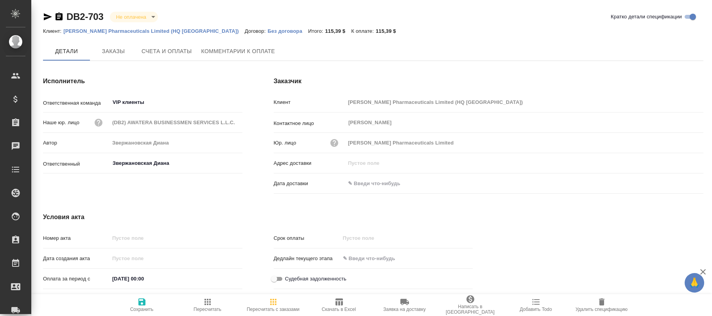 The width and height of the screenshot is (712, 316). I want to click on div: Не оплачена, so click(134, 17).